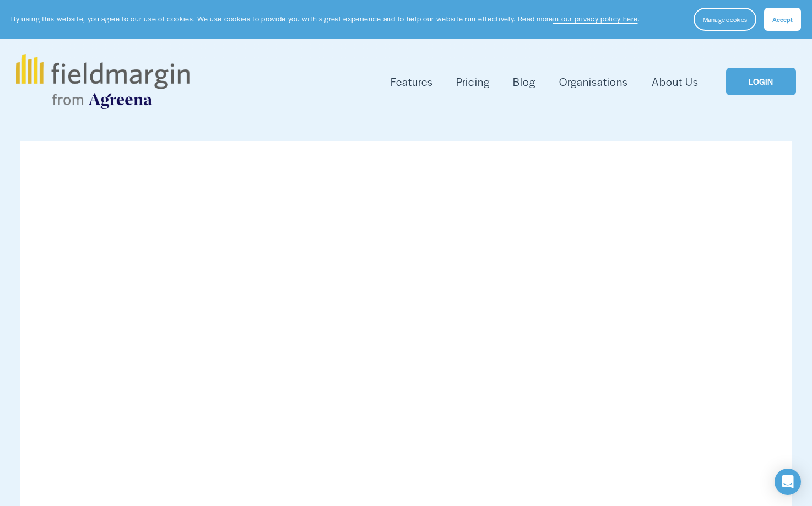 The image size is (812, 506). Describe the element at coordinates (782, 19) in the screenshot. I see `button: Accept` at that location.